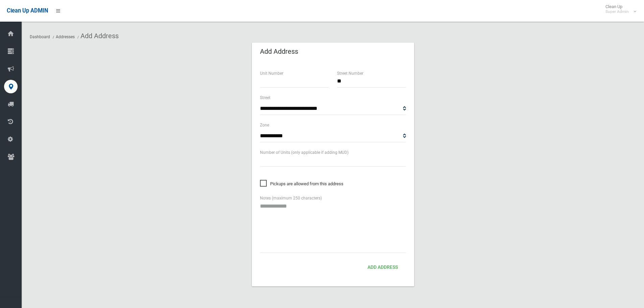 The width and height of the screenshot is (644, 308). What do you see at coordinates (619, 9) in the screenshot?
I see `span: Clean Up` at bounding box center [619, 9].